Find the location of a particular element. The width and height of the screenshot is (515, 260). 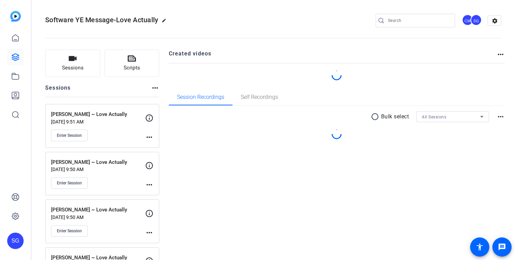

mat-icon: settings is located at coordinates (495, 21).